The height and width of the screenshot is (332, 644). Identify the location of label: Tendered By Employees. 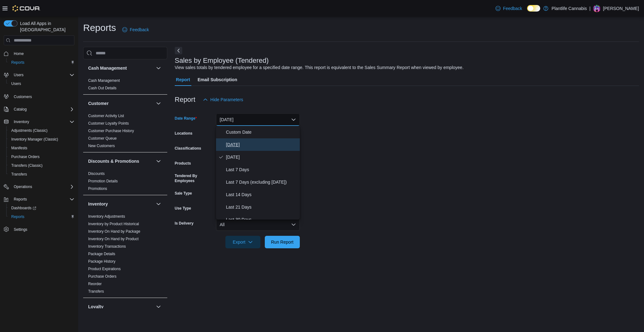
(194, 178).